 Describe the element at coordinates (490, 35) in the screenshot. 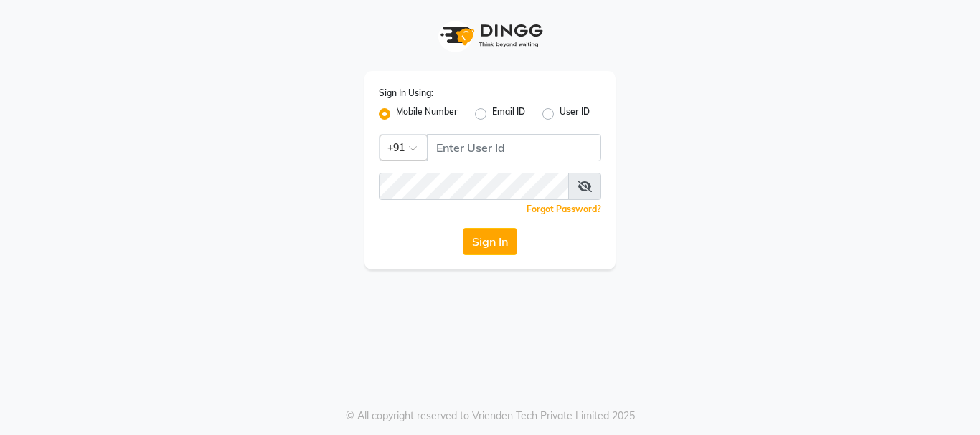

I see `img: logo1.svg` at that location.